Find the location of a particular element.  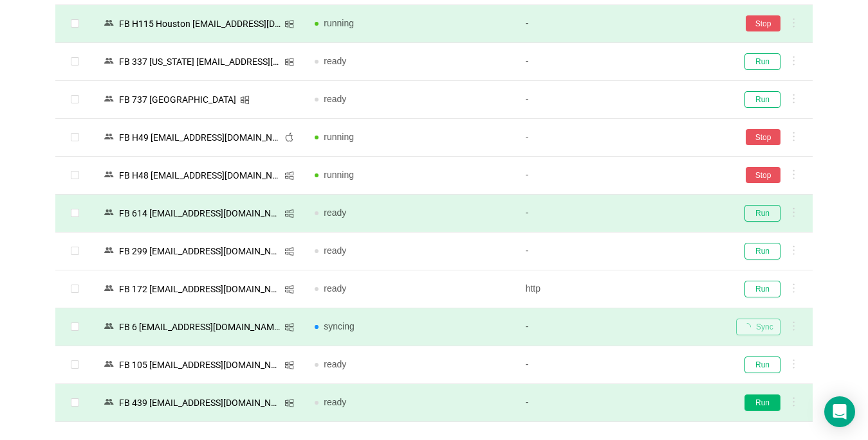

i: icon: apple is located at coordinates (289, 137).